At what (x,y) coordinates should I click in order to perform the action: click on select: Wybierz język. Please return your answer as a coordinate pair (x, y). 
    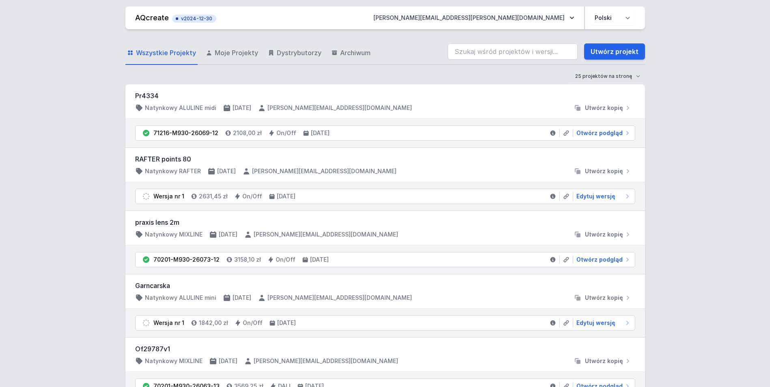
    Looking at the image, I should click on (612, 18).